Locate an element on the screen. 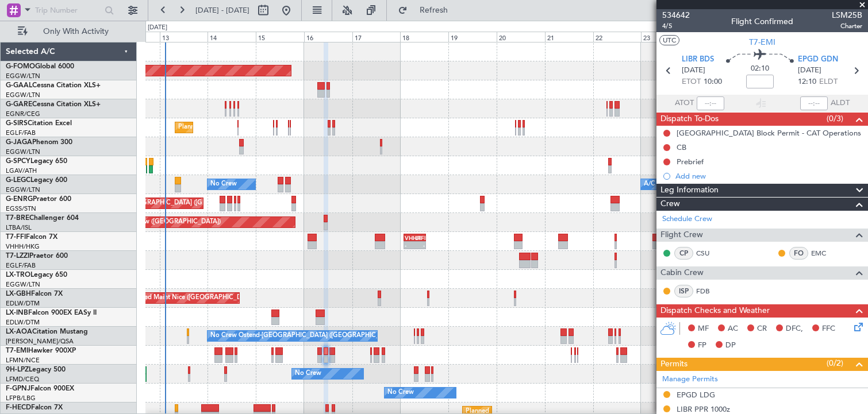 The image size is (868, 414). span: G-LEGC is located at coordinates (18, 180).